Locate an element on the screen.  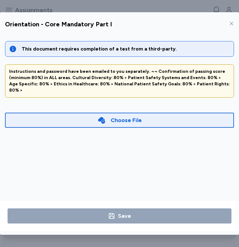
div: This document requires completion of a test from a third-party. is located at coordinates (126, 49).